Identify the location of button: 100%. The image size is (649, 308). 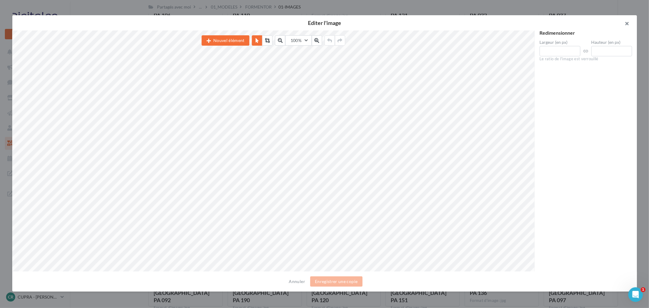
(299, 40).